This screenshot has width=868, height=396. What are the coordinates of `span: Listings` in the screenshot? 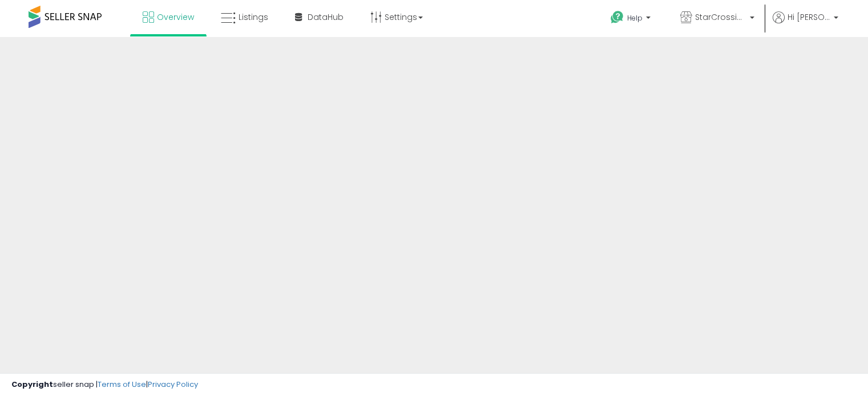 It's located at (254, 17).